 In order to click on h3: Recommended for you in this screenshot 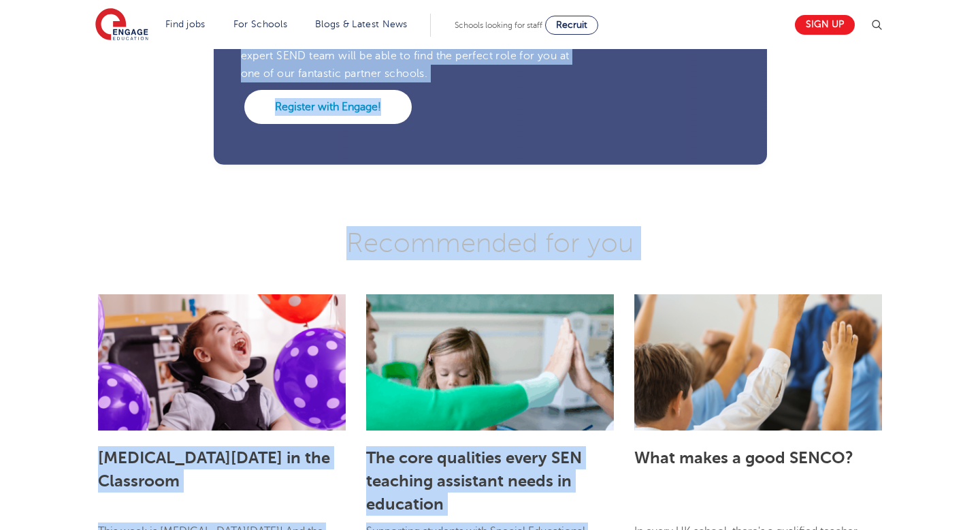, I will do `click(490, 243)`.